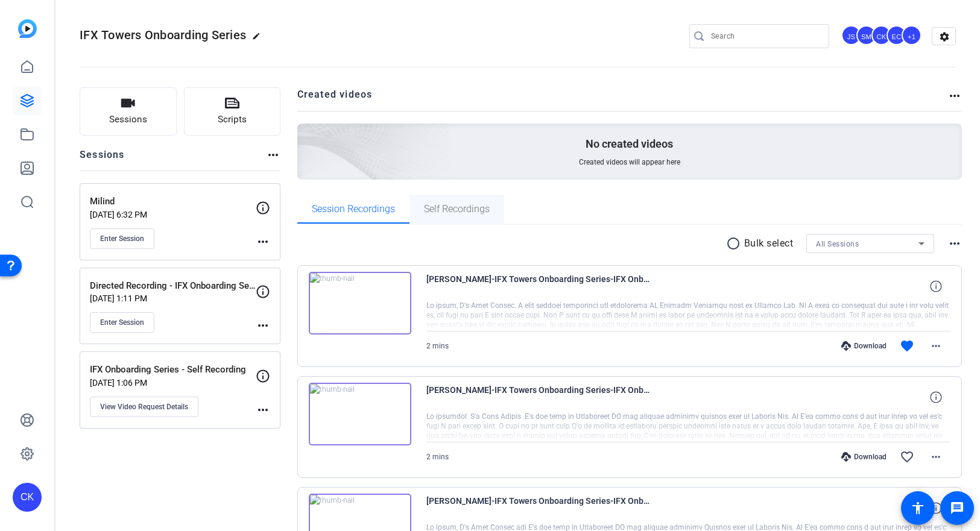  What do you see at coordinates (128, 112) in the screenshot?
I see `button: Sessions` at bounding box center [128, 112].